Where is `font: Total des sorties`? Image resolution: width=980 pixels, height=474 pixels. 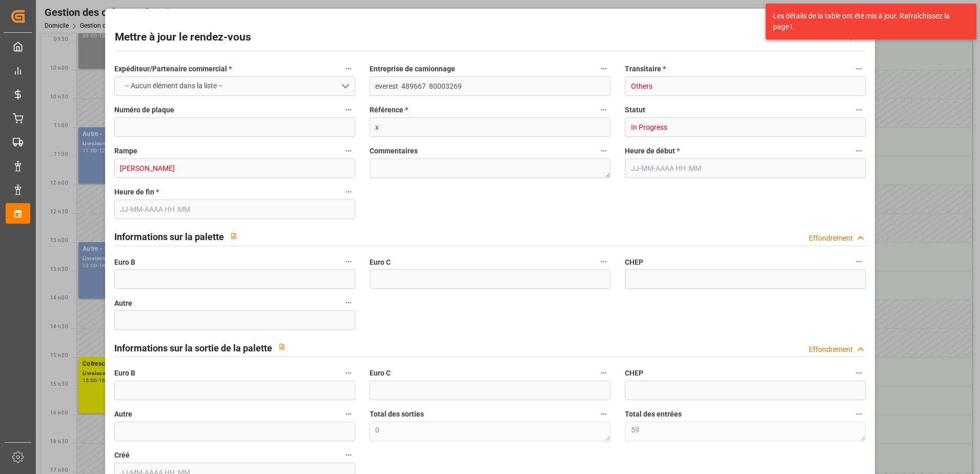
font: Total des sorties is located at coordinates (397, 413).